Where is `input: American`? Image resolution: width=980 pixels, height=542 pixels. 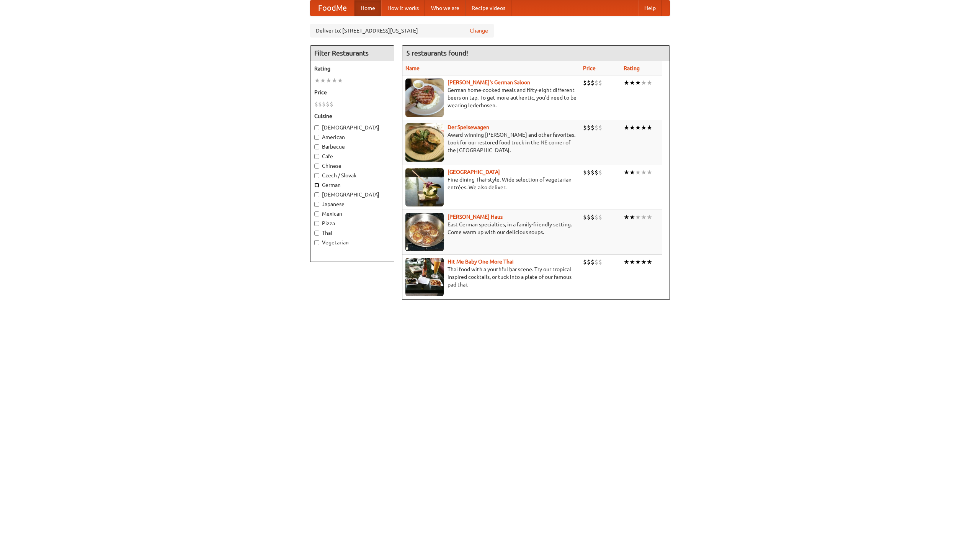
input: American is located at coordinates (317, 137).